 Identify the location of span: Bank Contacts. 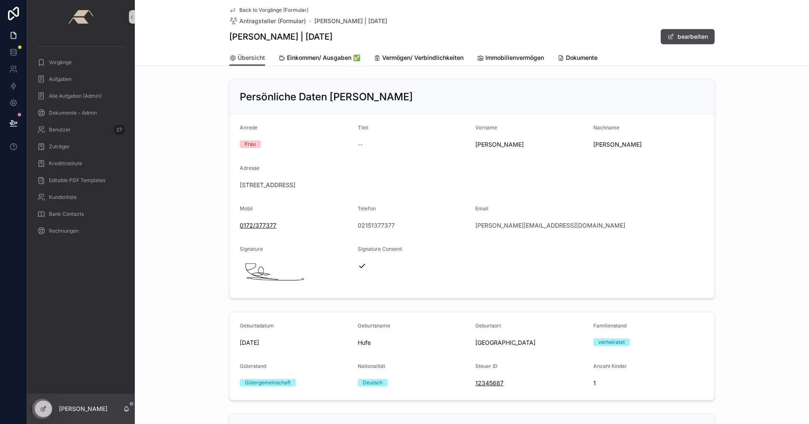
(66, 214).